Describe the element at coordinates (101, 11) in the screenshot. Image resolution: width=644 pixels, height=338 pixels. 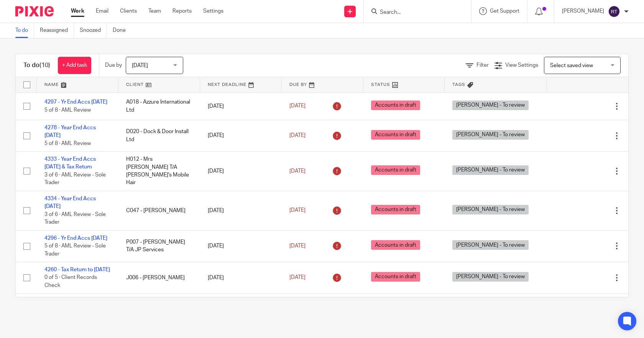
I see `a: Email` at that location.